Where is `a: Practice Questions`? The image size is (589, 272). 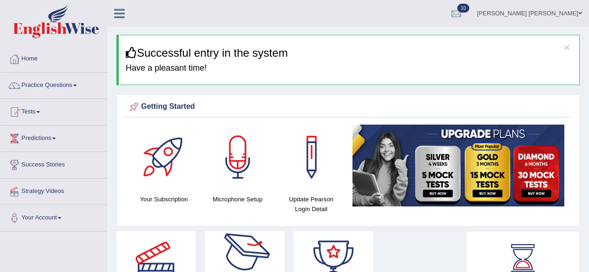
a: Practice Questions is located at coordinates (54, 84).